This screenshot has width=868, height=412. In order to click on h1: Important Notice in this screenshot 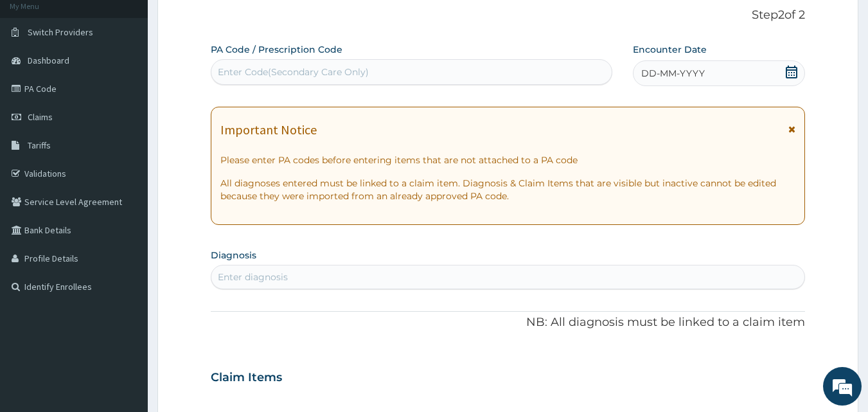, I will do `click(269, 130)`.